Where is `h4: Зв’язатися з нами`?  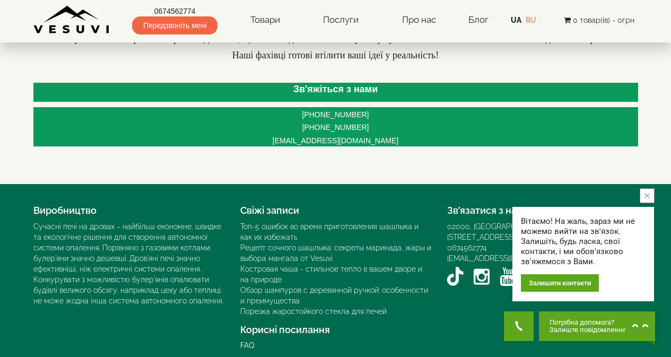 h4: Зв’язатися з нами is located at coordinates (543, 211).